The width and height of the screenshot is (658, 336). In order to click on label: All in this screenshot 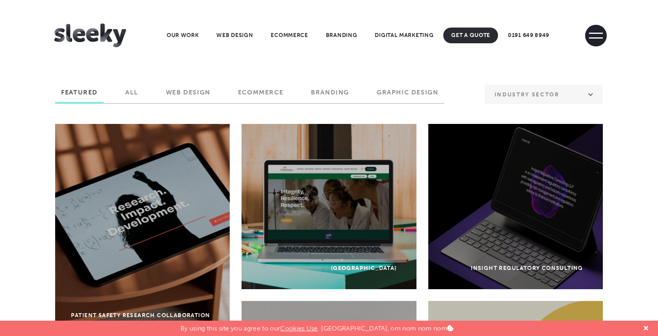, I will do `click(132, 95)`.